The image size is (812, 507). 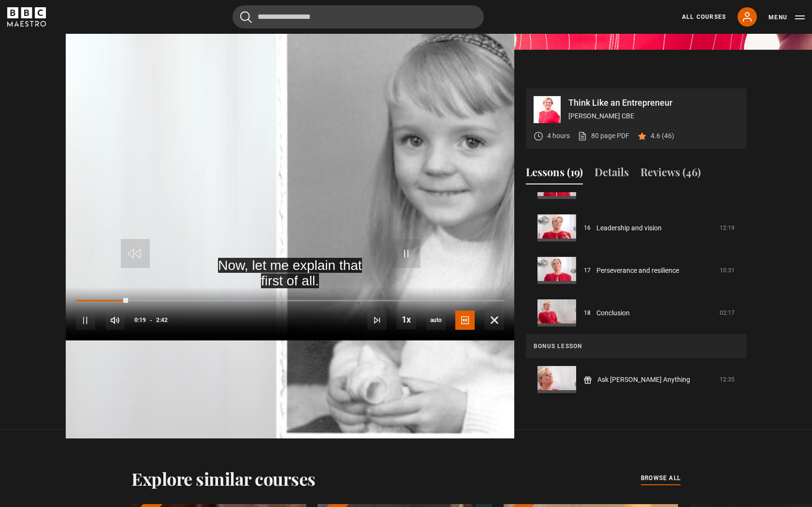 I want to click on button: Next Lesson, so click(x=377, y=320).